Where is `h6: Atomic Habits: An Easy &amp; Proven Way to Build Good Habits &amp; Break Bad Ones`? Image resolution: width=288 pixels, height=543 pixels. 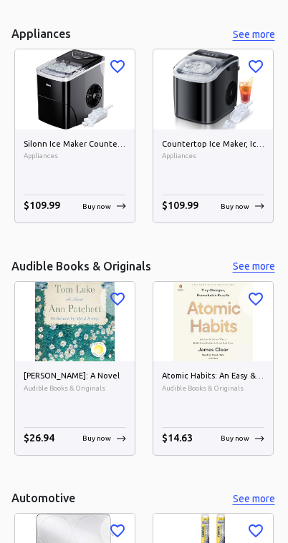 h6: Atomic Habits: An Easy &amp; Proven Way to Build Good Habits &amp; Break Bad Ones is located at coordinates (213, 377).